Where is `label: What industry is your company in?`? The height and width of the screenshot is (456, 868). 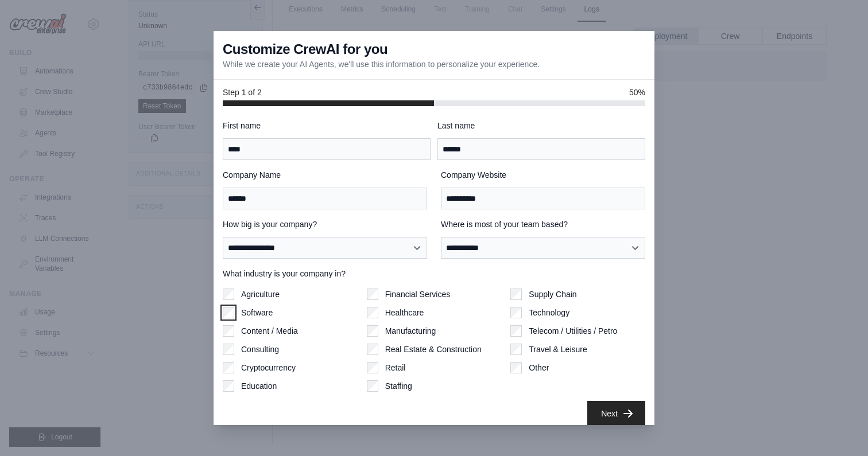 label: What industry is your company in? is located at coordinates (434, 274).